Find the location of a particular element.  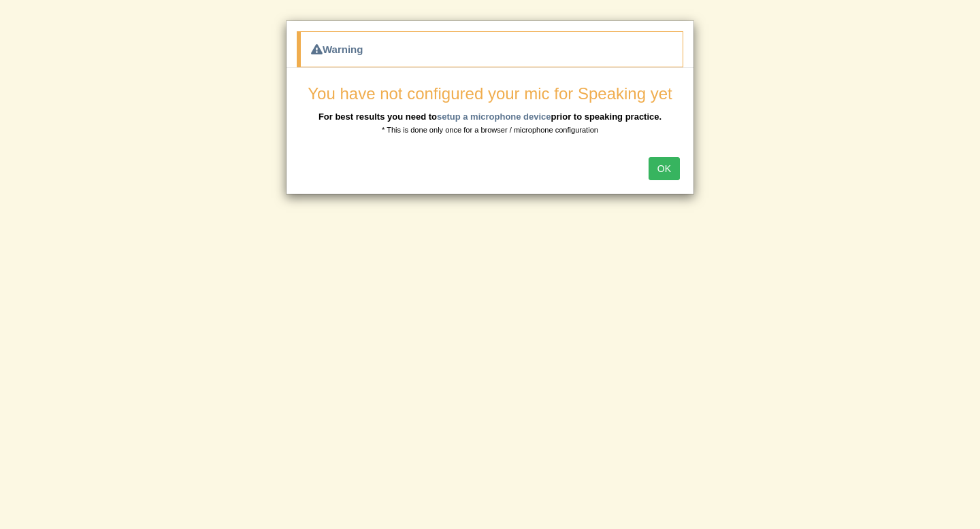

a: setup a microphone device is located at coordinates (494, 116).